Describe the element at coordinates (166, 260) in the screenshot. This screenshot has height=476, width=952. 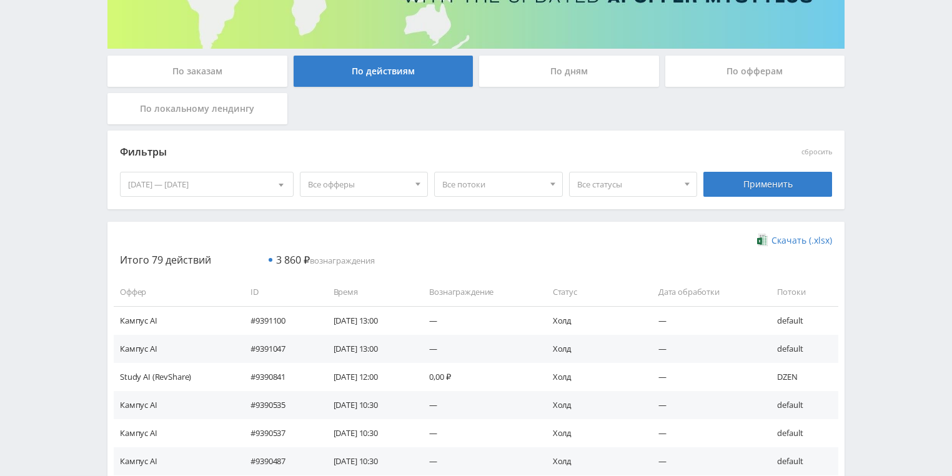
I see `span: Итого 79 действий` at that location.